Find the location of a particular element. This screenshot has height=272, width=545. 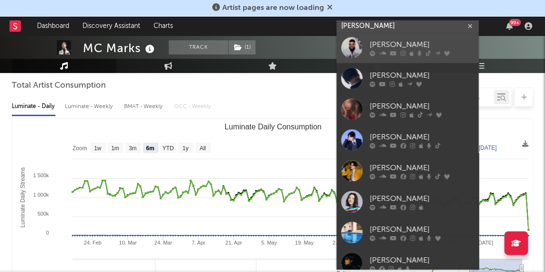

text: 1m is located at coordinates (115, 148).